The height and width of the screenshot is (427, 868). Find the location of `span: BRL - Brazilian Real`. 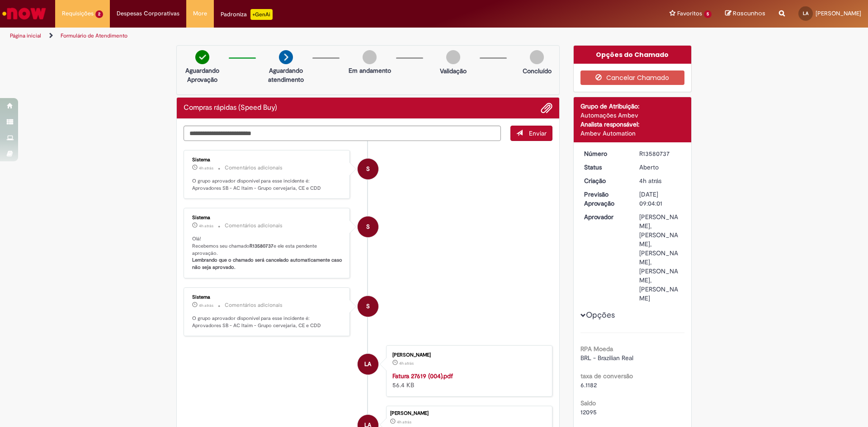

span: BRL - Brazilian Real is located at coordinates (607, 358).